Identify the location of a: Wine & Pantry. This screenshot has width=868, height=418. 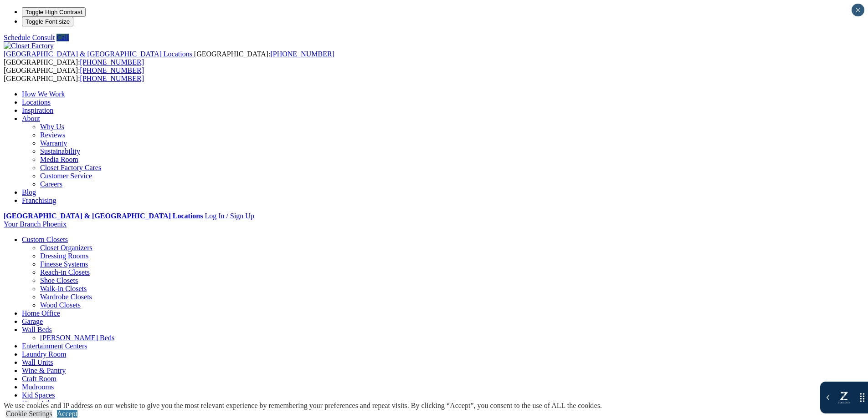
(44, 370).